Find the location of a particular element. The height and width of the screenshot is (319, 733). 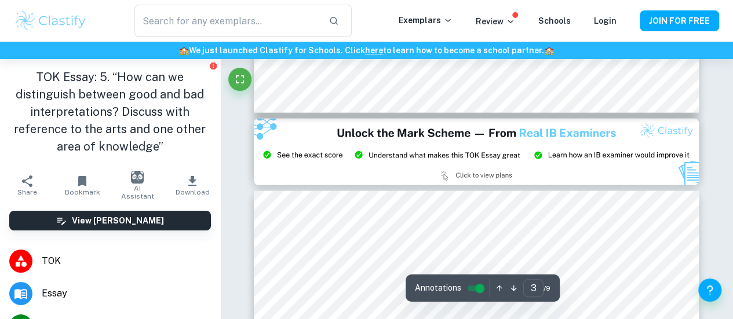

span: AI Assistant is located at coordinates (137, 192).